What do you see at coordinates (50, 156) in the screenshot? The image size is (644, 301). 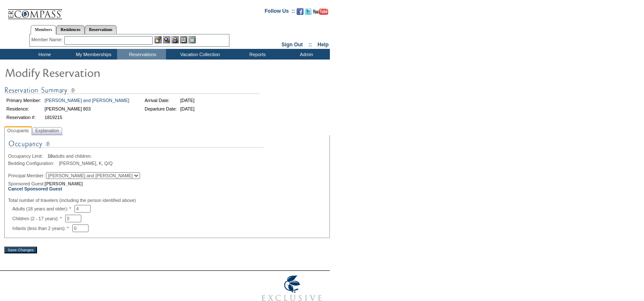 I see `span: 10` at bounding box center [50, 156].